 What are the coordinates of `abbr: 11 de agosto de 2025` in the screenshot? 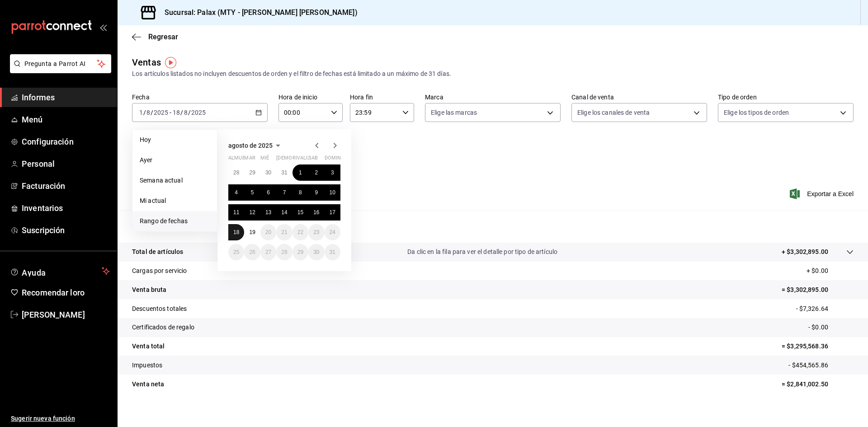 It's located at (236, 213).